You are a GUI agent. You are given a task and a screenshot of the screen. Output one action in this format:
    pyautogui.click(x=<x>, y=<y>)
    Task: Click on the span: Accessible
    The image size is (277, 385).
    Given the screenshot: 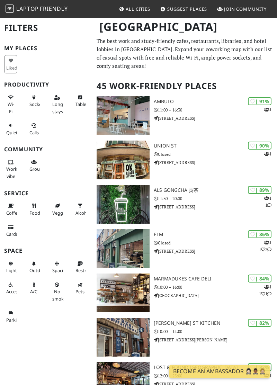 What is the action you would take?
    pyautogui.click(x=17, y=291)
    